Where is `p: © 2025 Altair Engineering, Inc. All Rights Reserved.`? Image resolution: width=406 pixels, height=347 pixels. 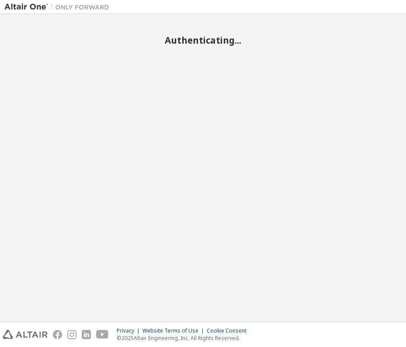 p: © 2025 Altair Engineering, Inc. All Rights Reserved. is located at coordinates (184, 338).